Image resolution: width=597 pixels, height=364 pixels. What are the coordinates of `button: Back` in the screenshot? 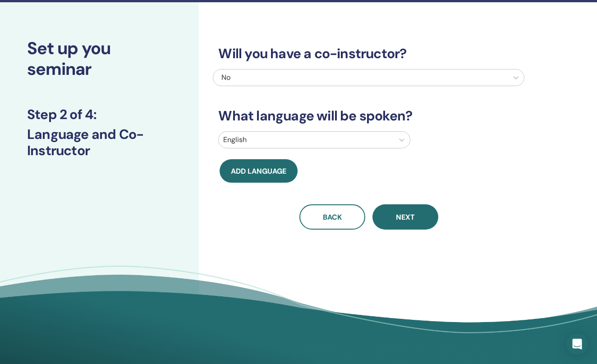 It's located at (332, 217).